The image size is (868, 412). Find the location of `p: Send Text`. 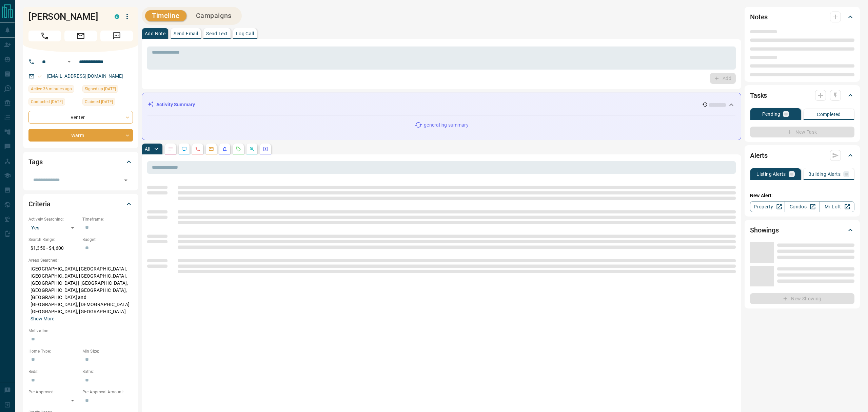

p: Send Text is located at coordinates (217, 34).